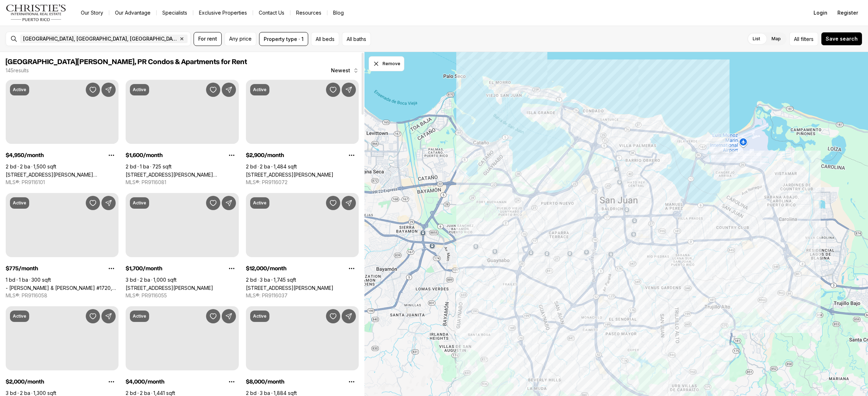  Describe the element at coordinates (333, 317) in the screenshot. I see `button: Save Property: 59 KINGS COURT #503` at that location.